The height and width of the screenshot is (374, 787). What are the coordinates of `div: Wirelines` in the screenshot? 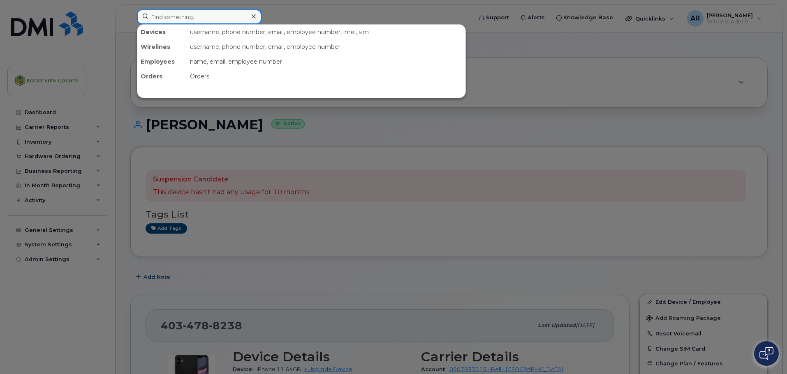 It's located at (162, 47).